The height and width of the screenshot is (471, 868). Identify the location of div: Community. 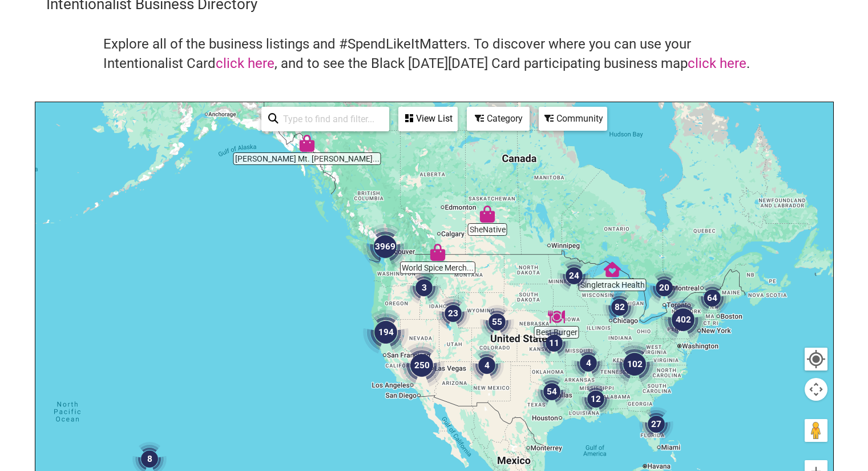
(573, 118).